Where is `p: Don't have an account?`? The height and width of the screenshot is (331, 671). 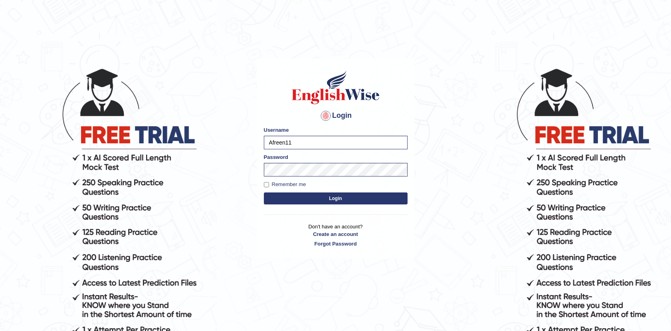
p: Don't have an account? is located at coordinates (336, 235).